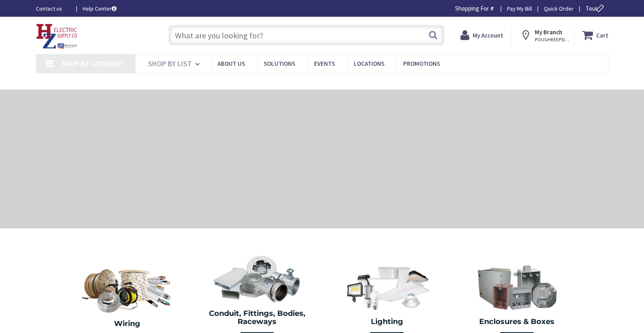  Describe the element at coordinates (481, 35) in the screenshot. I see `a: My Account` at that location.